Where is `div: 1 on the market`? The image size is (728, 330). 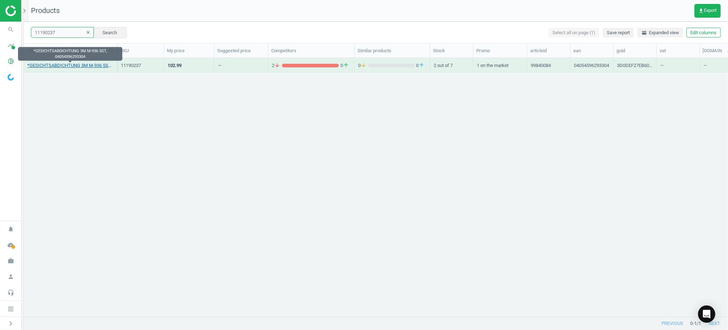
div: 1 on the market is located at coordinates (500, 65).